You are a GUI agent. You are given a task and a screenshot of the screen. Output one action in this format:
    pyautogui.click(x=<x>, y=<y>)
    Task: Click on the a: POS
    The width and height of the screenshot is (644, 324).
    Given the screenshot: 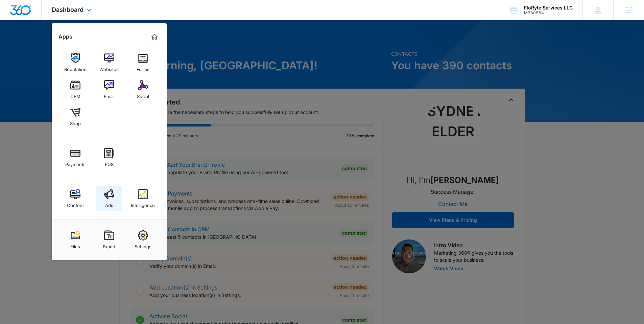 What is the action you would take?
    pyautogui.click(x=109, y=157)
    